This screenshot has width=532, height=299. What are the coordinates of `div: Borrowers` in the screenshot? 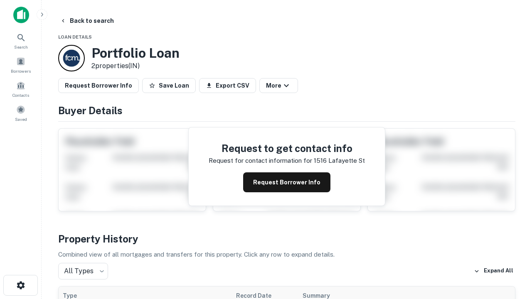 It's located at (21, 65).